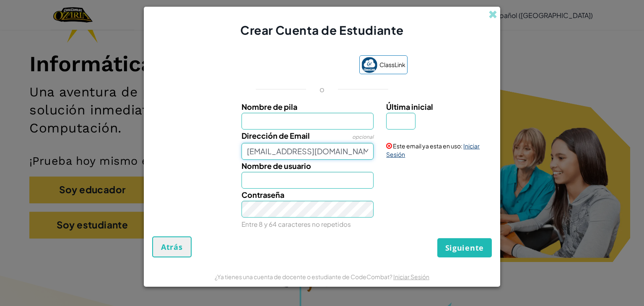  I want to click on span: Siguiente, so click(465, 248).